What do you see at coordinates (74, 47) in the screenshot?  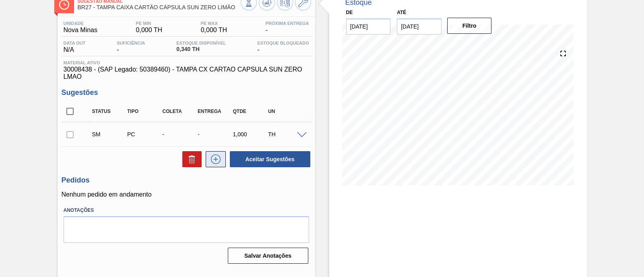 I see `div: N/A` at bounding box center [74, 47].